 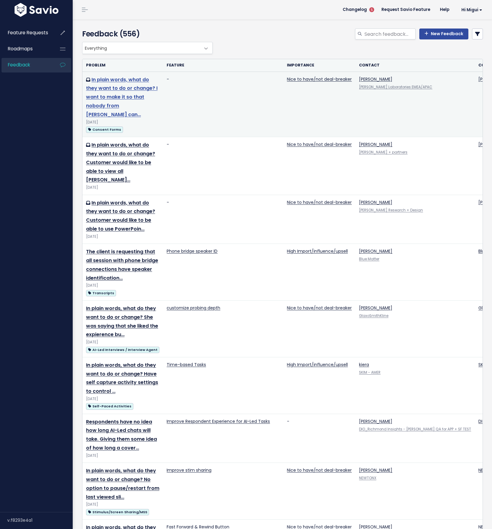 What do you see at coordinates (370, 372) in the screenshot?
I see `a: SKIM - AMER` at bounding box center [370, 372].